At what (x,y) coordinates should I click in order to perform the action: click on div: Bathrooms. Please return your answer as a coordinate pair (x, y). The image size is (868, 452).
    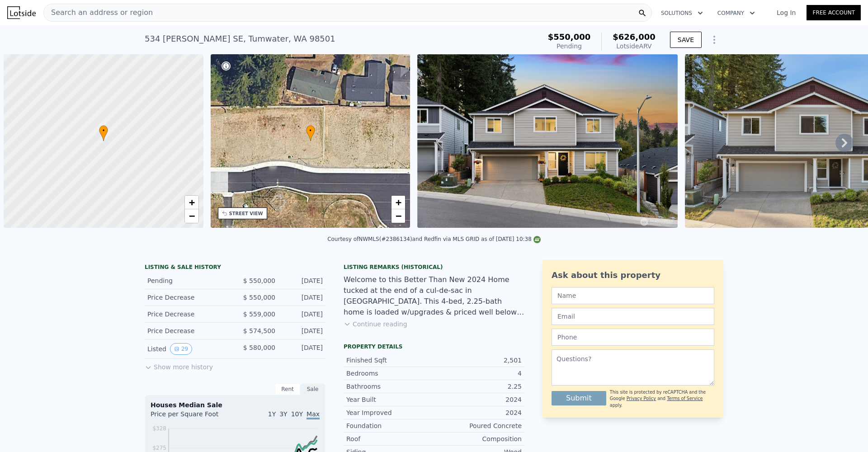
    Looking at the image, I should click on (390, 387).